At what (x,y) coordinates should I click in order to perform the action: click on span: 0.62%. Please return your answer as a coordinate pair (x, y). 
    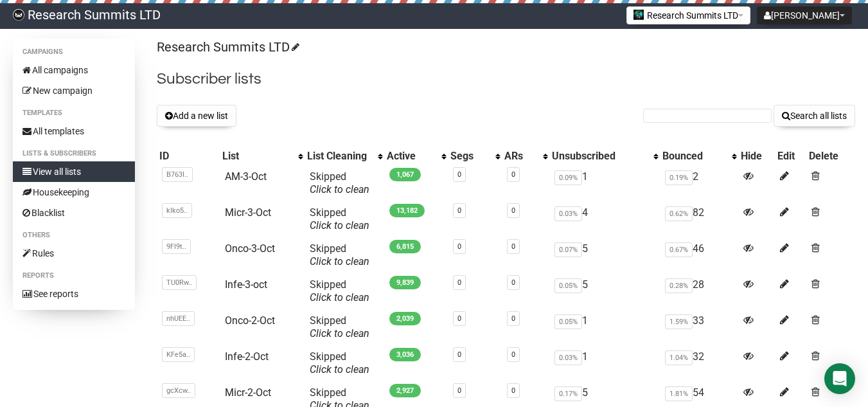
    Looking at the image, I should click on (678, 214).